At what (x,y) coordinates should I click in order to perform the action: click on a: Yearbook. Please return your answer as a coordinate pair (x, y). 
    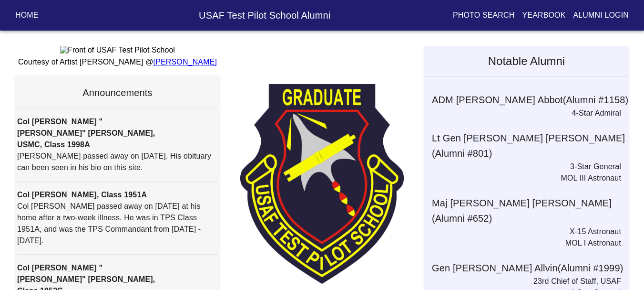
    Looking at the image, I should click on (543, 15).